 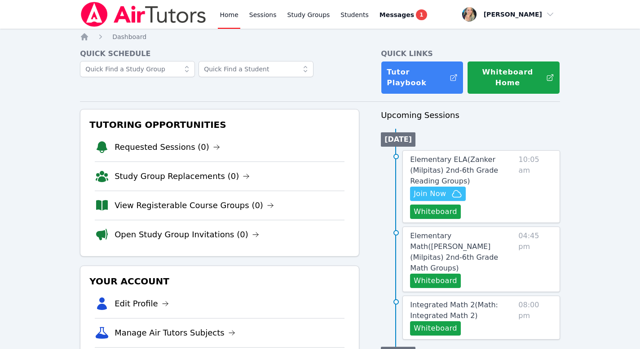 What do you see at coordinates (470, 54) in the screenshot?
I see `h4: Quick Links` at bounding box center [470, 54].